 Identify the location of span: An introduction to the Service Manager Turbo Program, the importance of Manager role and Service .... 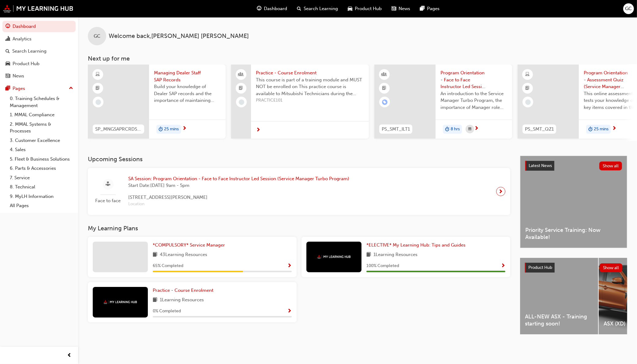
(474, 101).